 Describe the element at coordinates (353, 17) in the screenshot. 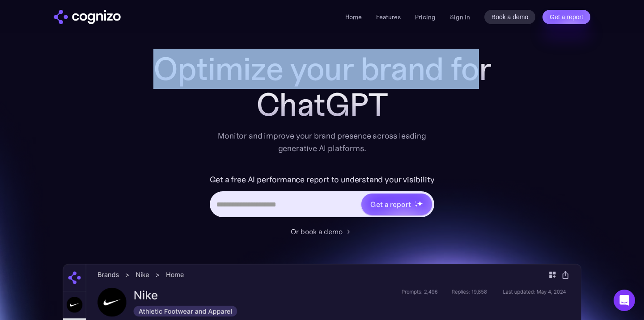

I see `a: Home` at that location.